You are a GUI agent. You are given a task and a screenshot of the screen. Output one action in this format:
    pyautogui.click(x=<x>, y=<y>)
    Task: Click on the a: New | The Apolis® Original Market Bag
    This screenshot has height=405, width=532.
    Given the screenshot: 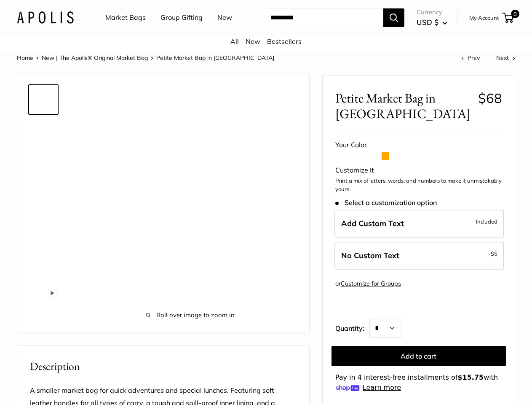 What is the action you would take?
    pyautogui.click(x=95, y=58)
    